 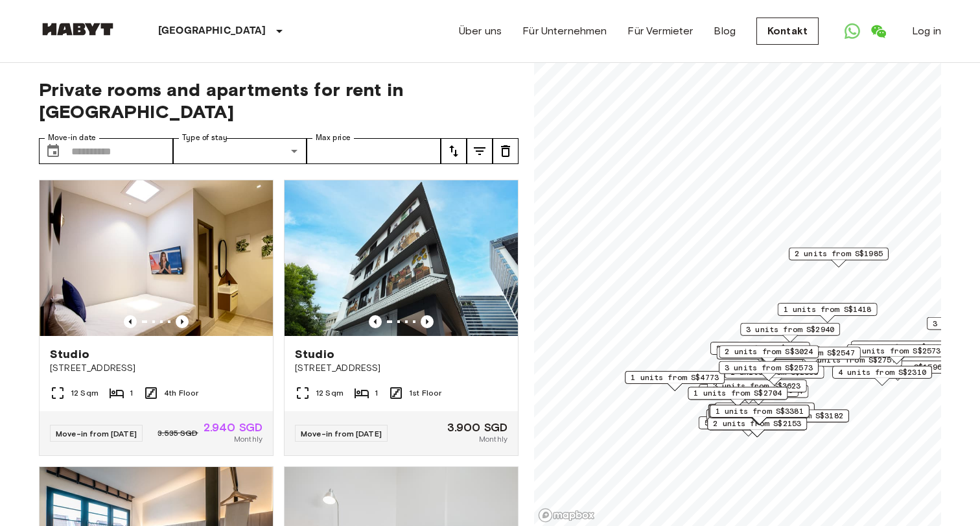 What do you see at coordinates (72, 138) in the screenshot?
I see `label: Move-in date` at bounding box center [72, 138].